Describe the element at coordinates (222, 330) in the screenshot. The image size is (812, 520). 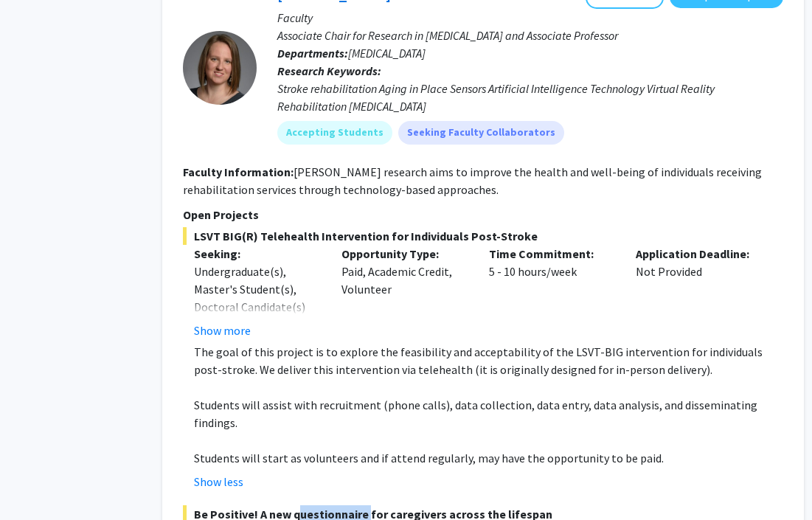
I see `button: Show more` at that location.